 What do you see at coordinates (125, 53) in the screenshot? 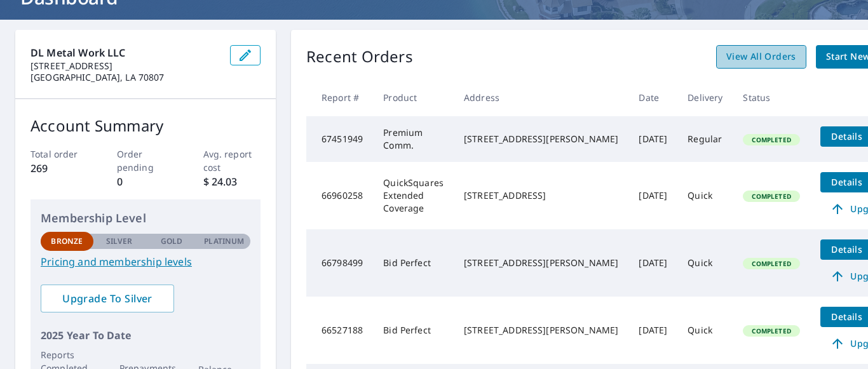
I see `p: DL Metal Work LLC` at bounding box center [125, 53].